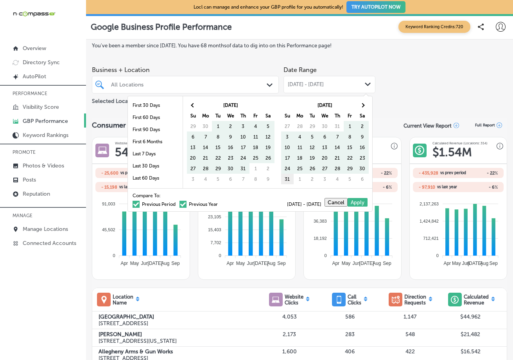 Image resolution: width=513 pixels, height=360 pixels. What do you see at coordinates (185, 70) in the screenshot?
I see `span: Business + Location` at bounding box center [185, 70].